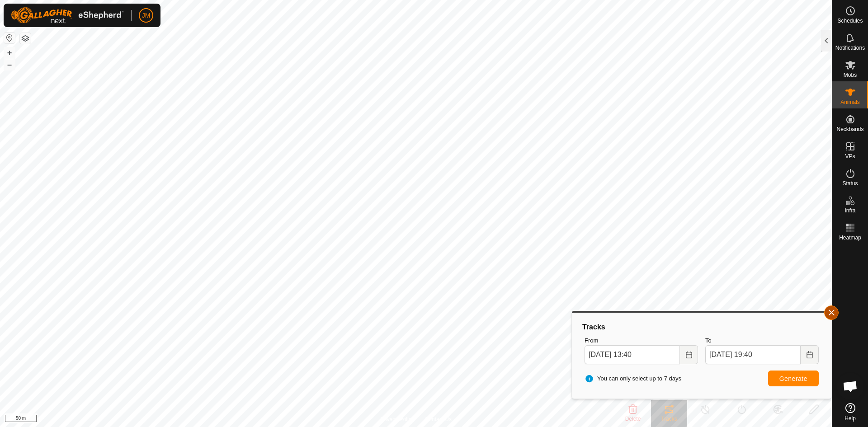 Image resolution: width=868 pixels, height=427 pixels. Describe the element at coordinates (701, 327) in the screenshot. I see `div: Tracks` at that location.